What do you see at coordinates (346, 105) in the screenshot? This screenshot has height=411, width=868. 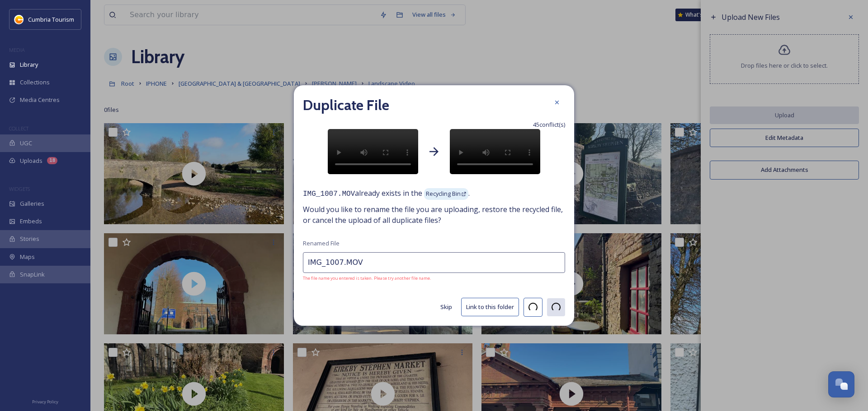 I see `h2: Duplicate File` at bounding box center [346, 105].